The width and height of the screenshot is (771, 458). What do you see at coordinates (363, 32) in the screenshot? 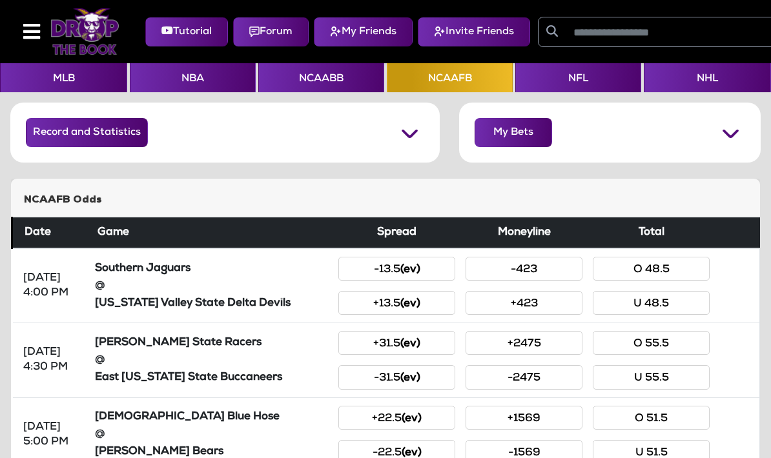
I see `button: My Friends` at bounding box center [363, 32].